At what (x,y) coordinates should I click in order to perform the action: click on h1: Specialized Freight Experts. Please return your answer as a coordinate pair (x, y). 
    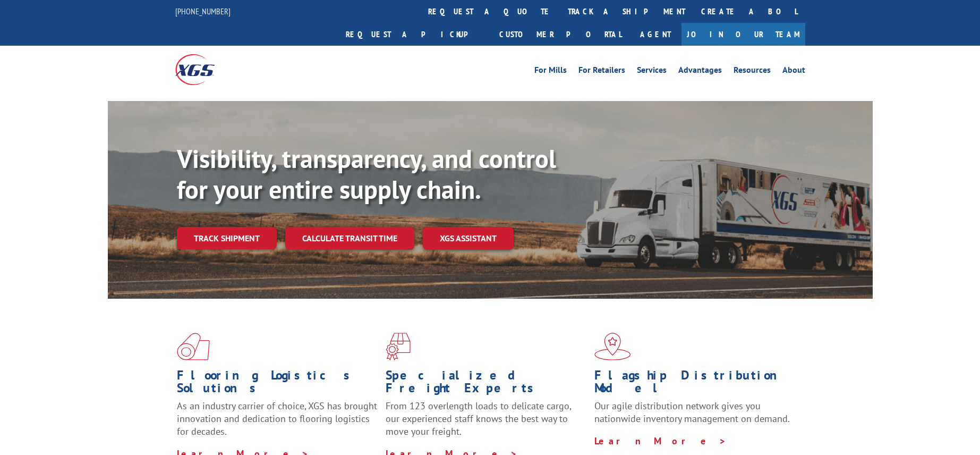
    Looking at the image, I should click on (486, 384).